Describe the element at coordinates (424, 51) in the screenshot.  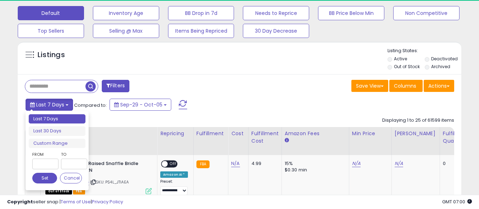
I see `p: Listing States:` at that location.